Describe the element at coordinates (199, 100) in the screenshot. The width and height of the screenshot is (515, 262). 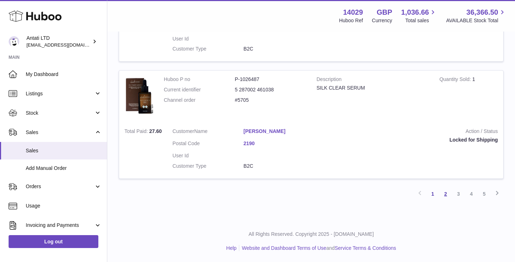
I see `dt: Channel order` at that location.